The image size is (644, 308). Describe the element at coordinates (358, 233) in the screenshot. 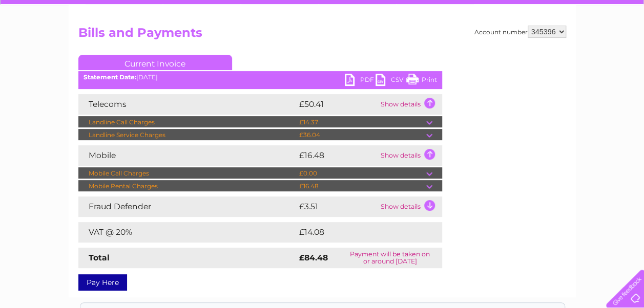

I see `td: £14.08` at that location.